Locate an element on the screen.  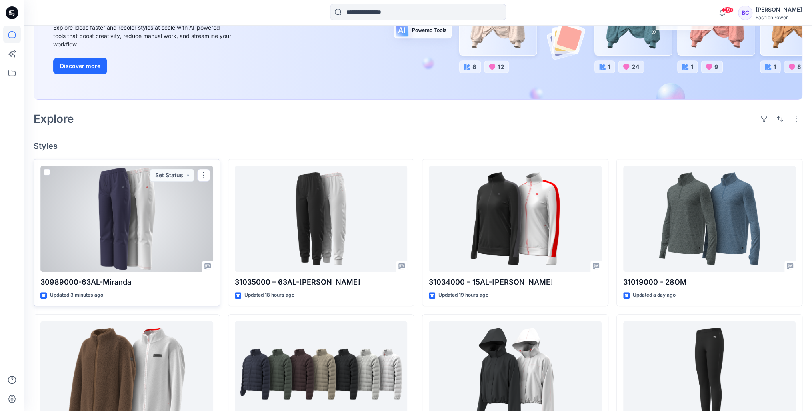
h4: Styles is located at coordinates (418, 146).